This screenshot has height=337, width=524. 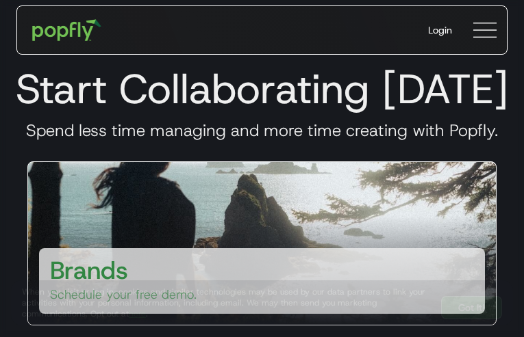 I want to click on a: home, so click(x=66, y=30).